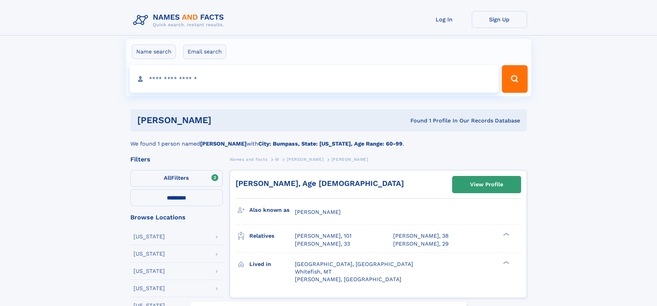 This screenshot has height=306, width=657. I want to click on label: Email search, so click(205, 52).